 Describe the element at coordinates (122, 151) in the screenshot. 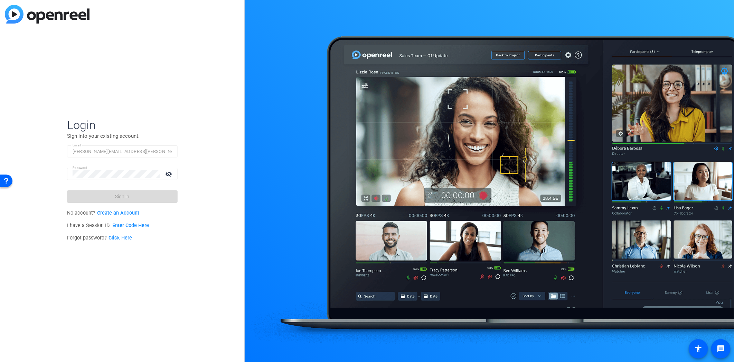

I see `input: Enter Email Address` at that location.